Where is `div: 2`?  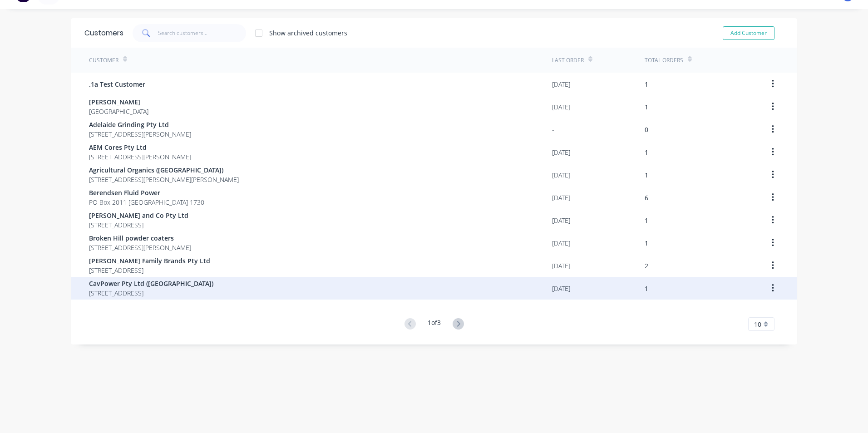
div: 2 is located at coordinates (646, 266).